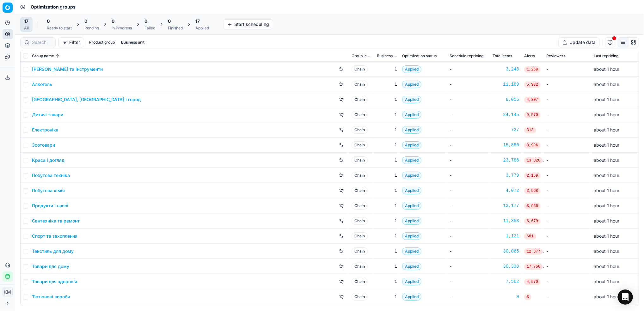 Image resolution: width=644 pixels, height=311 pixels. I want to click on div: 23,786, so click(506, 160).